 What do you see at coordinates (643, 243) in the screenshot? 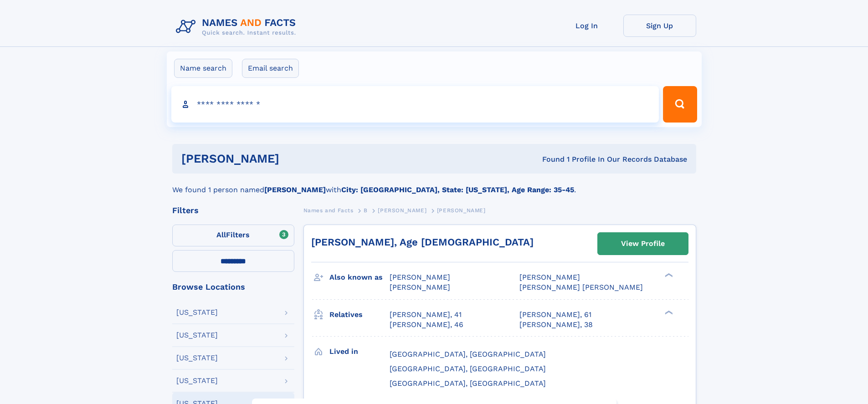
I see `div: View Profile` at bounding box center [643, 243].